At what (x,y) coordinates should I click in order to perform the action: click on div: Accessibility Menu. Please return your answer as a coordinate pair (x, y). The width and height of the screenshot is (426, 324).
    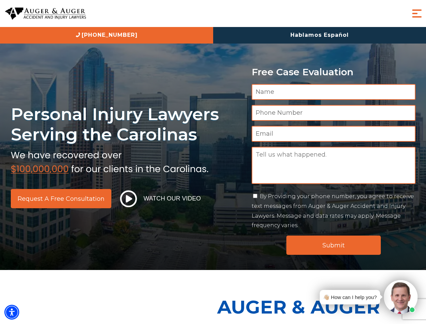
    Looking at the image, I should click on (12, 312).